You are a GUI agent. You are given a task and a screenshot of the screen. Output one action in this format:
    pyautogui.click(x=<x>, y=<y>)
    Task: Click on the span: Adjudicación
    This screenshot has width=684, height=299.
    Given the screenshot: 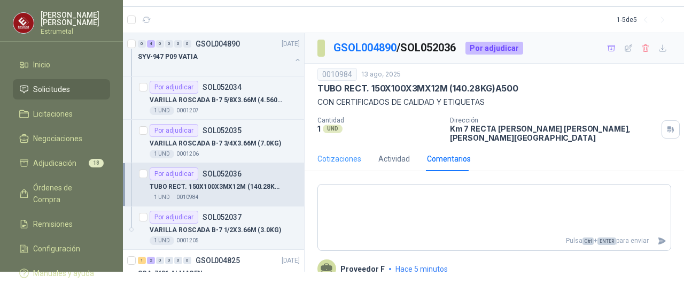 What is the action you would take?
    pyautogui.click(x=55, y=163)
    